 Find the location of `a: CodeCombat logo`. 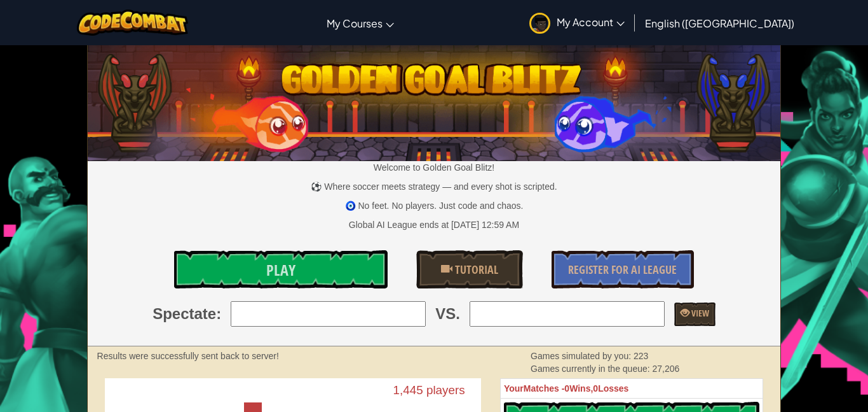

a: CodeCombat logo is located at coordinates (133, 22).